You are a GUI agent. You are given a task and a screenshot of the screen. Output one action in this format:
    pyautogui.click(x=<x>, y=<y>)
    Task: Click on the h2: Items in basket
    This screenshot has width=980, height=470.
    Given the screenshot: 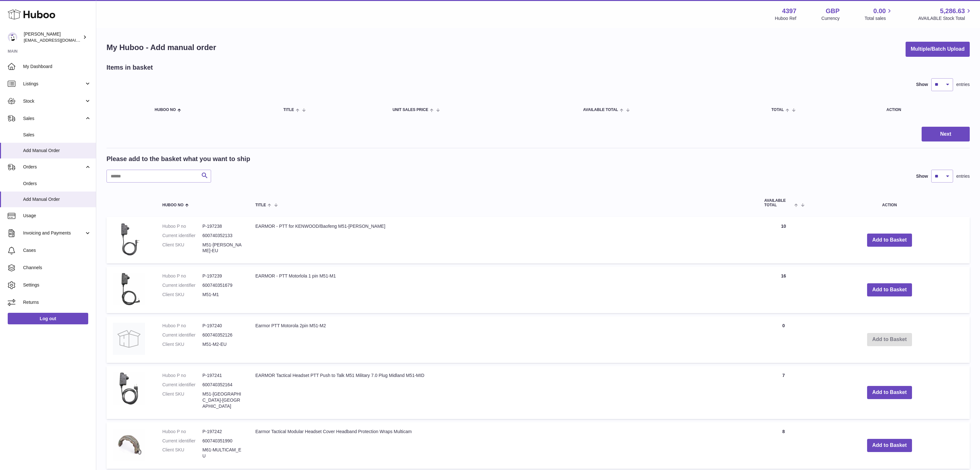 What is the action you would take?
    pyautogui.click(x=129, y=67)
    